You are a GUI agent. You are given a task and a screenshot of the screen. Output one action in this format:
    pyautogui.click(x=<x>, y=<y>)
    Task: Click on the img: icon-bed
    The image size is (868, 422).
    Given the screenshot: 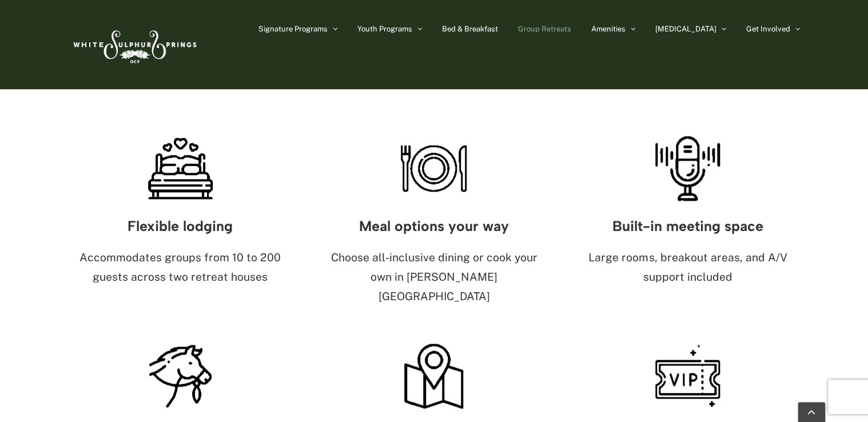 What is the action you would take?
    pyautogui.click(x=180, y=168)
    